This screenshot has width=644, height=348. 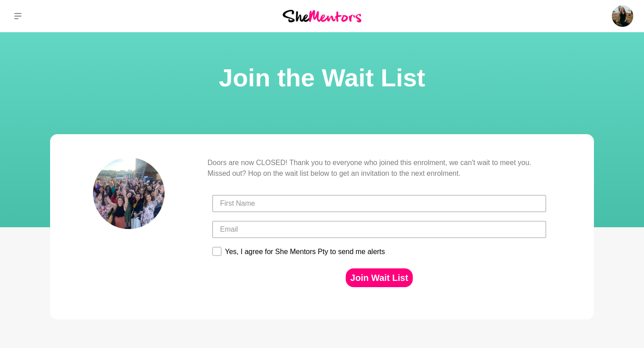 What do you see at coordinates (623, 16) in the screenshot?
I see `a: Jess Smithies` at bounding box center [623, 16].